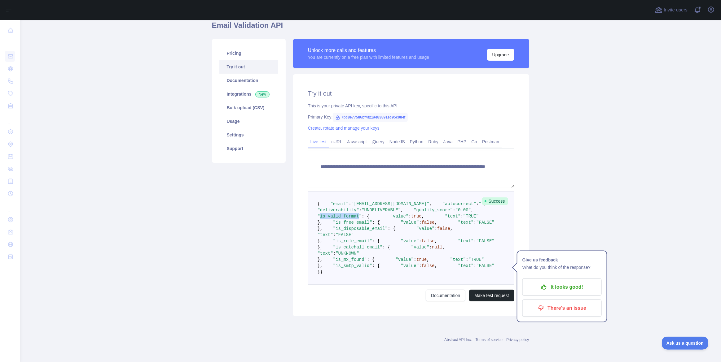 Image resolution: width=721 pixels, height=362 pixels. I want to click on span: "is_valid_format", so click(339, 216).